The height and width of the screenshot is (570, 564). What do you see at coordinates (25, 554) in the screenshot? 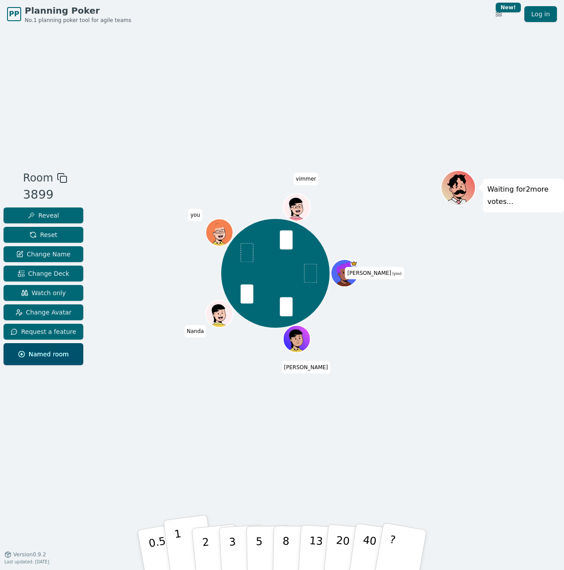
I see `button: Version0.9.2` at bounding box center [25, 554].